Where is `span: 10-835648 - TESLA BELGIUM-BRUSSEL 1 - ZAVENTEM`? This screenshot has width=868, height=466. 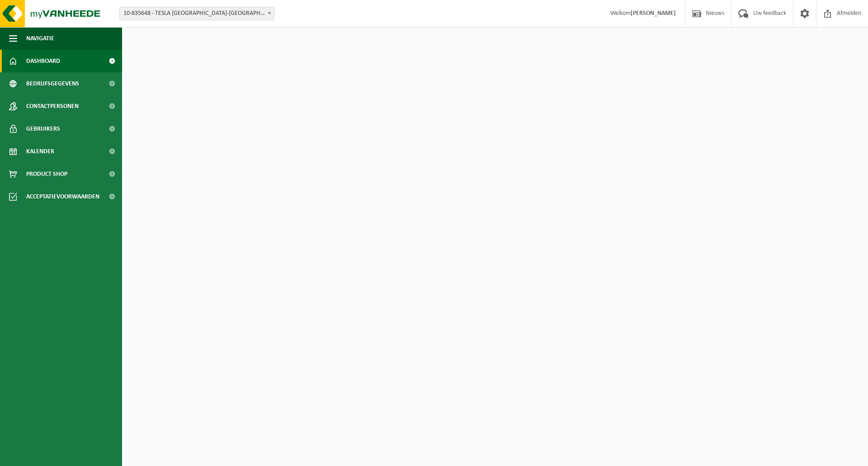
span: 10-835648 - TESLA BELGIUM-BRUSSEL 1 - ZAVENTEM is located at coordinates (196, 14).